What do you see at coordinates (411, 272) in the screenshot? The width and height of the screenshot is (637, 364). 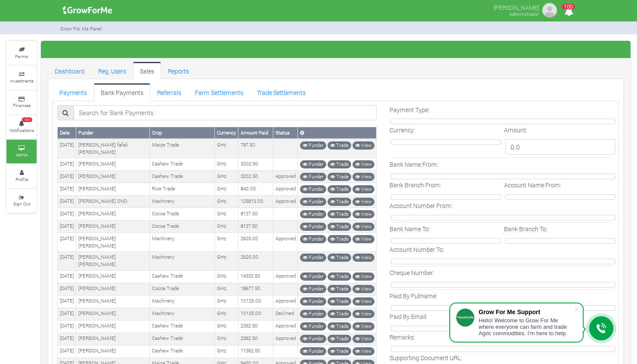 I see `label: Cheque Number:` at bounding box center [411, 272].